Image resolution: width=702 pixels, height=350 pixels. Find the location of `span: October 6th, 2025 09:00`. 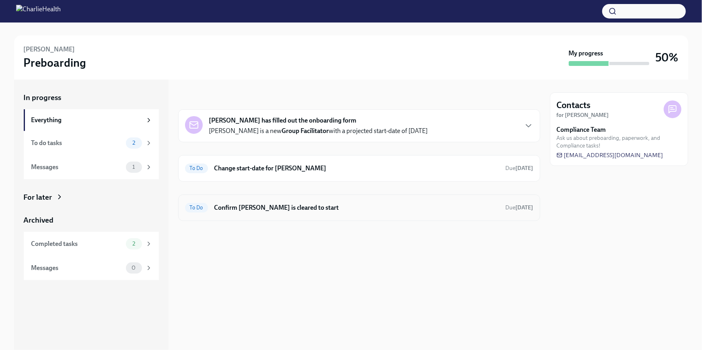

span: October 6th, 2025 09:00 is located at coordinates (519, 168).